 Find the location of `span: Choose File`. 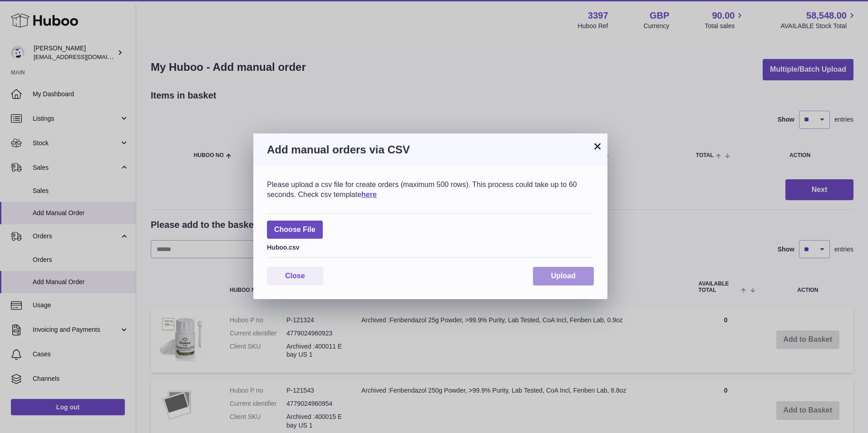

span: Choose File is located at coordinates (295, 230).